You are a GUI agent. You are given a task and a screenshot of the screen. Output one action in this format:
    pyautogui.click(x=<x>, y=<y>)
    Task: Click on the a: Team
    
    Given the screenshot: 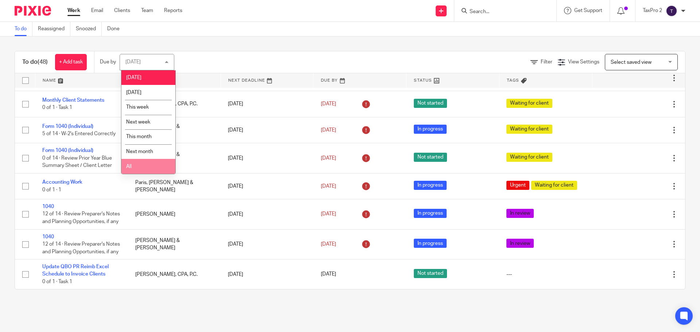 What is the action you would take?
    pyautogui.click(x=147, y=11)
    